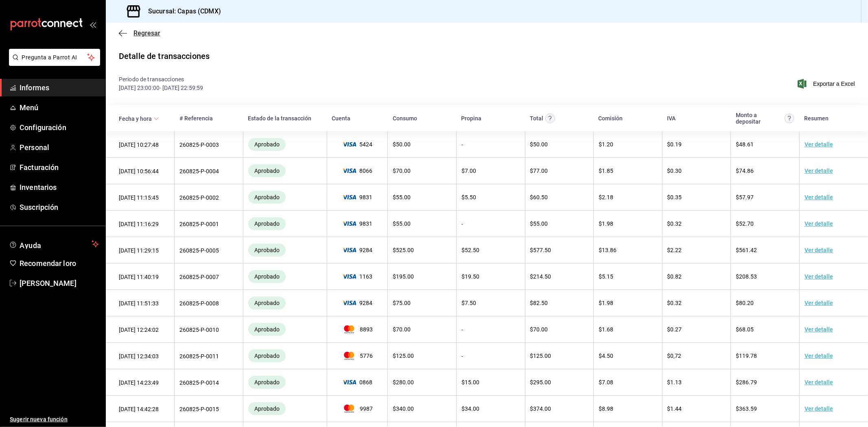 This screenshot has height=427, width=868. I want to click on a: Pregunta a Parrot AI, so click(53, 63).